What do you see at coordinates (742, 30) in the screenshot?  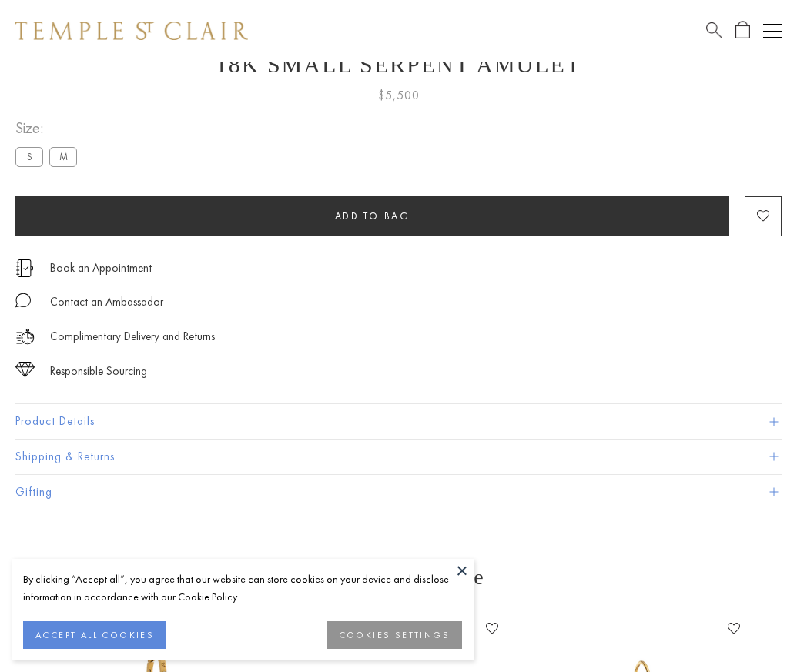 I see `a: Open Shopping Bag` at bounding box center [742, 30].